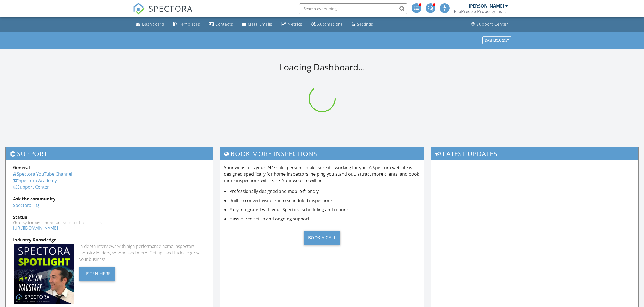 The width and height of the screenshot is (644, 307). I want to click on div: Dashboard, so click(153, 24).